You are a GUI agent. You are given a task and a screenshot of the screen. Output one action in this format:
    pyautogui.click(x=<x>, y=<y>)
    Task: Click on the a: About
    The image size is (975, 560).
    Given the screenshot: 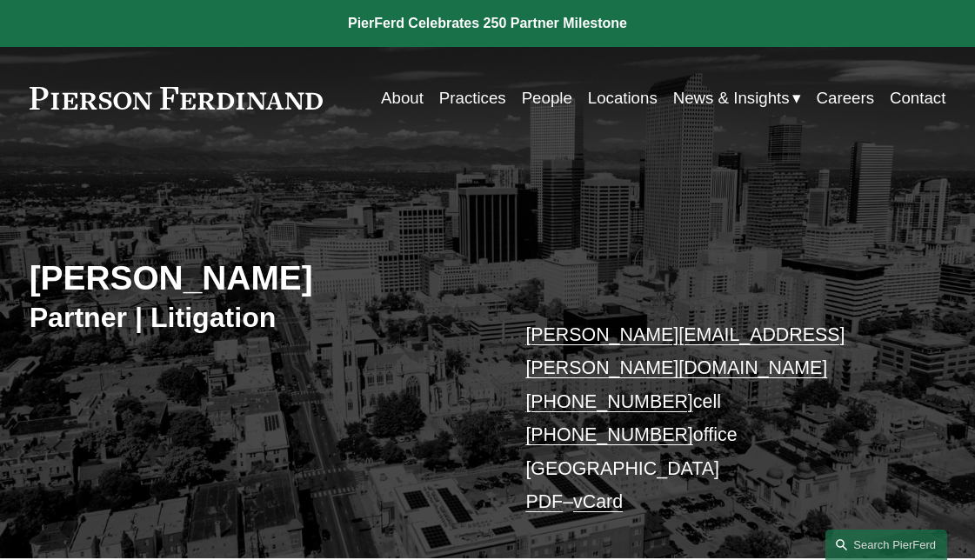 What is the action you would take?
    pyautogui.click(x=402, y=98)
    